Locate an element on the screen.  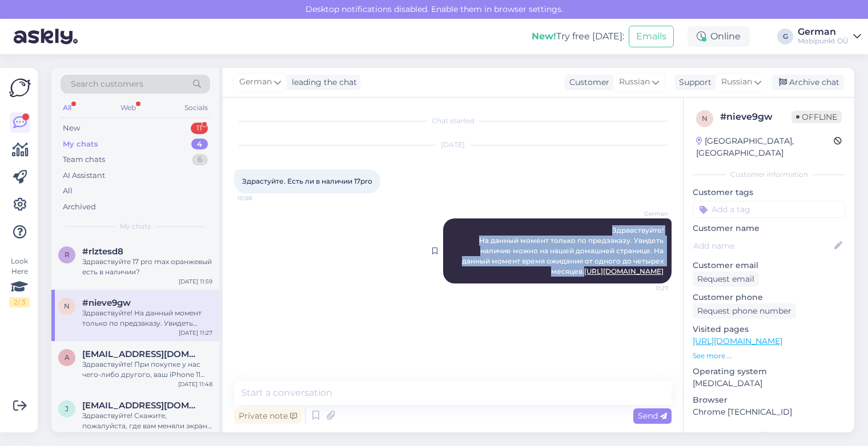
div: # nieve9gw is located at coordinates (755, 117).